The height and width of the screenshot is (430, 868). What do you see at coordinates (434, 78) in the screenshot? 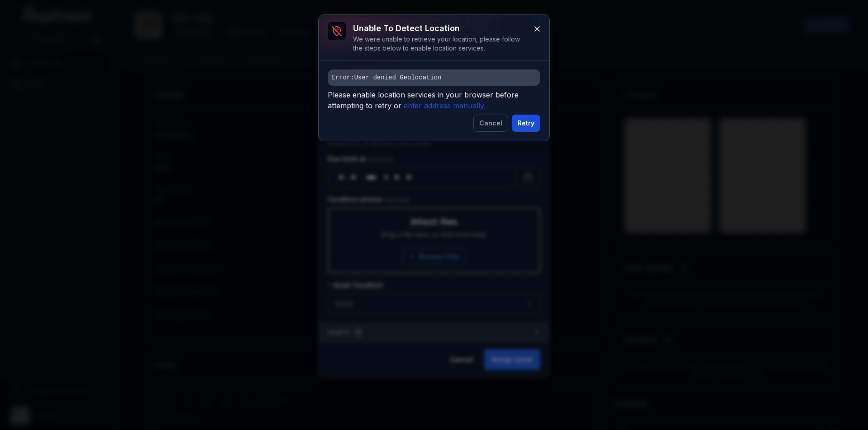
I see `pre: Error: User denied Geolocation` at bounding box center [434, 78].